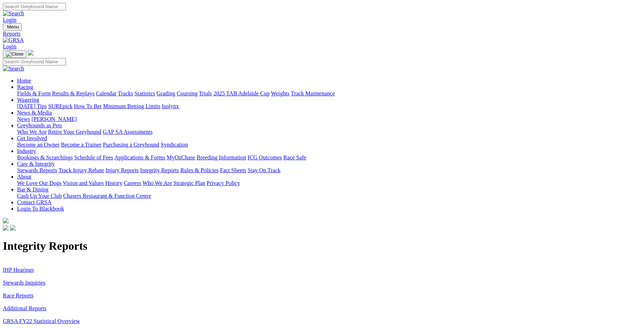 This screenshot has width=644, height=328. Describe the element at coordinates (14, 54) in the screenshot. I see `img: Close` at that location.